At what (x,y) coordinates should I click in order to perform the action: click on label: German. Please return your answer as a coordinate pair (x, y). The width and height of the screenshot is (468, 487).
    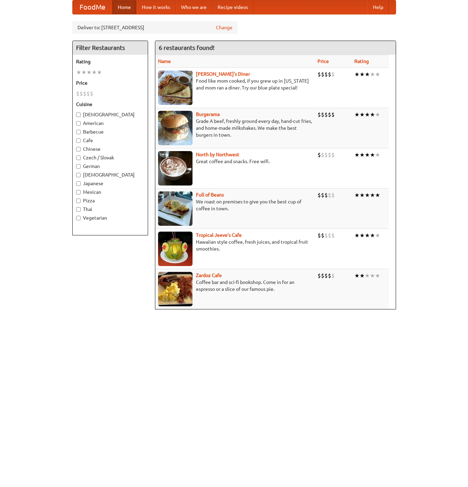
    Looking at the image, I should click on (110, 166).